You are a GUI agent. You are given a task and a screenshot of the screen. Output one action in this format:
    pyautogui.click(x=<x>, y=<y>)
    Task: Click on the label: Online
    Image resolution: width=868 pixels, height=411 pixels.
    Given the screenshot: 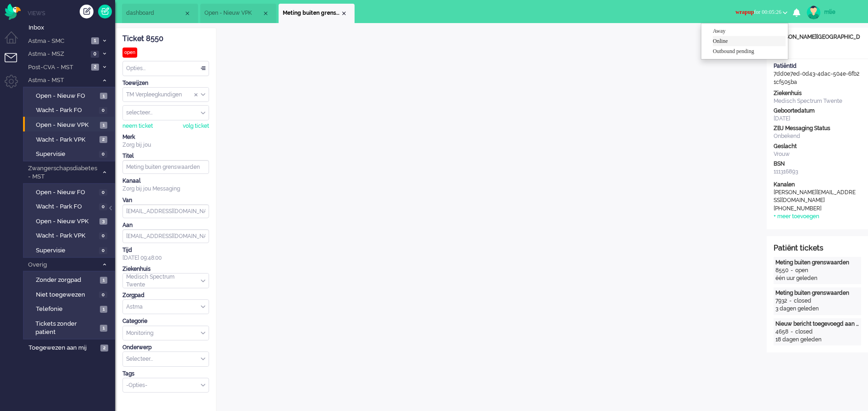 What is the action you would take?
    pyautogui.click(x=749, y=41)
    